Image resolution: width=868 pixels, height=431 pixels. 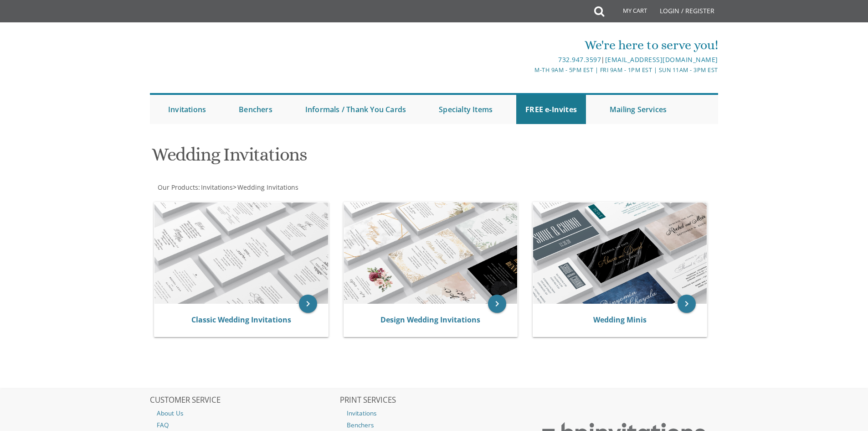 What do you see at coordinates (529, 45) in the screenshot?
I see `div: We're here to serve you!` at bounding box center [529, 45].